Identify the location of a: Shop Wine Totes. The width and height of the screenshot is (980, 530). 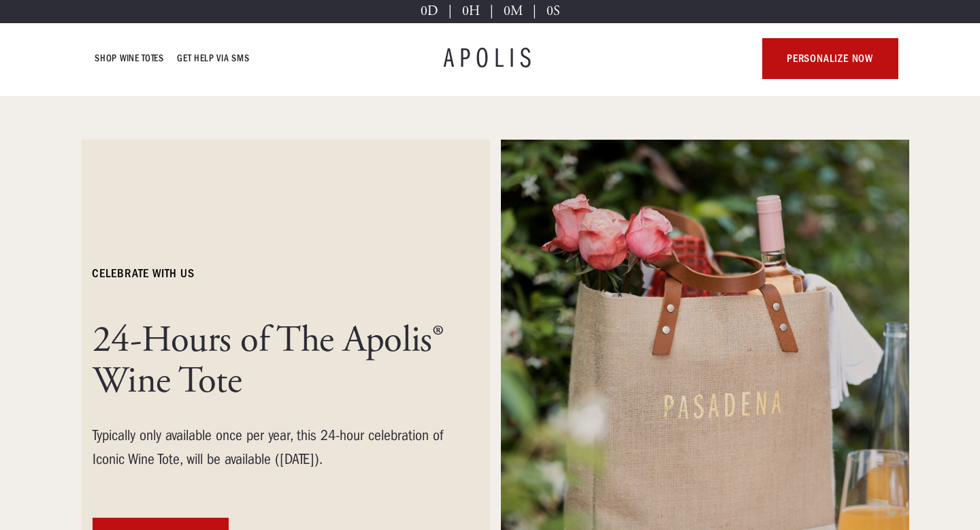
(129, 59).